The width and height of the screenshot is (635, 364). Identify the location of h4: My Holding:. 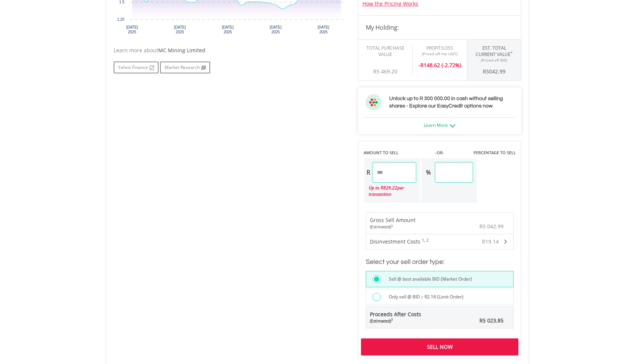
(440, 27).